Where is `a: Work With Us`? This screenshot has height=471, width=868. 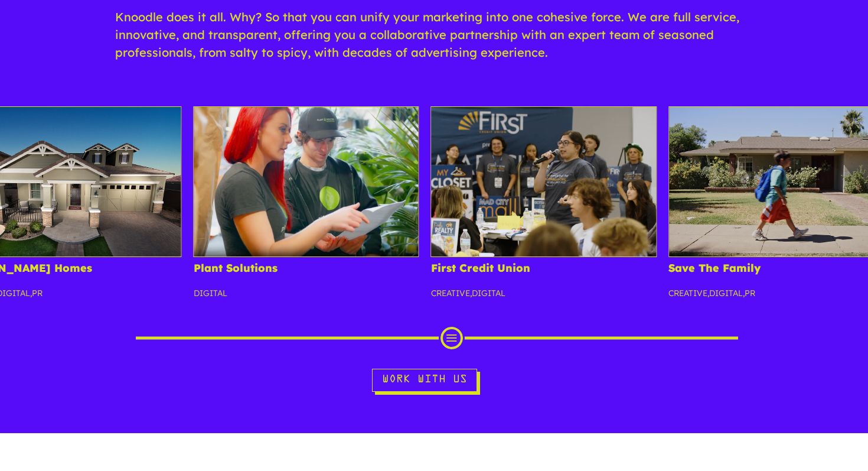 a: Work With Us is located at coordinates (425, 380).